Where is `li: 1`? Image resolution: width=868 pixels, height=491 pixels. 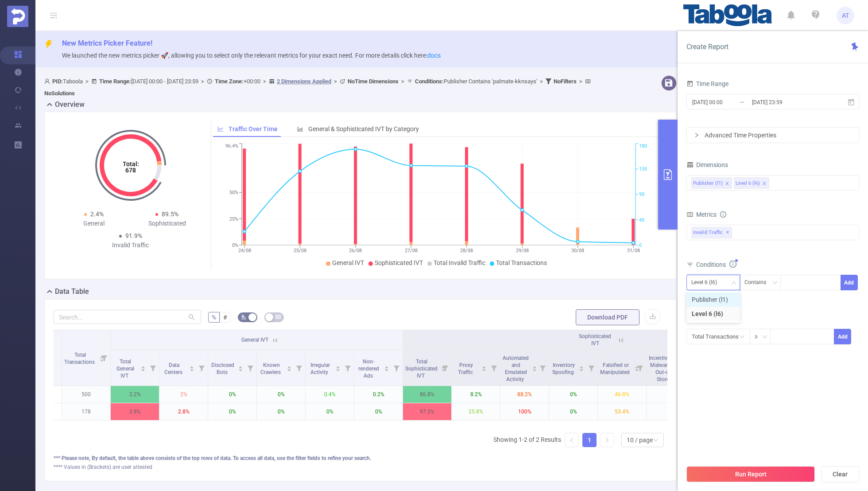 li: 1 is located at coordinates (590, 439).